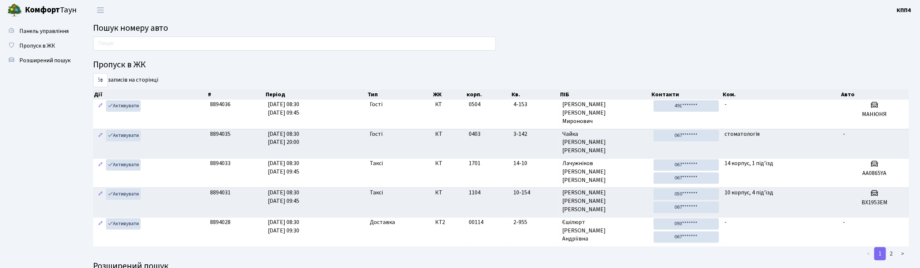 The image size is (920, 268). I want to click on span: 10 корпус, 4 під'їзд, so click(749, 192).